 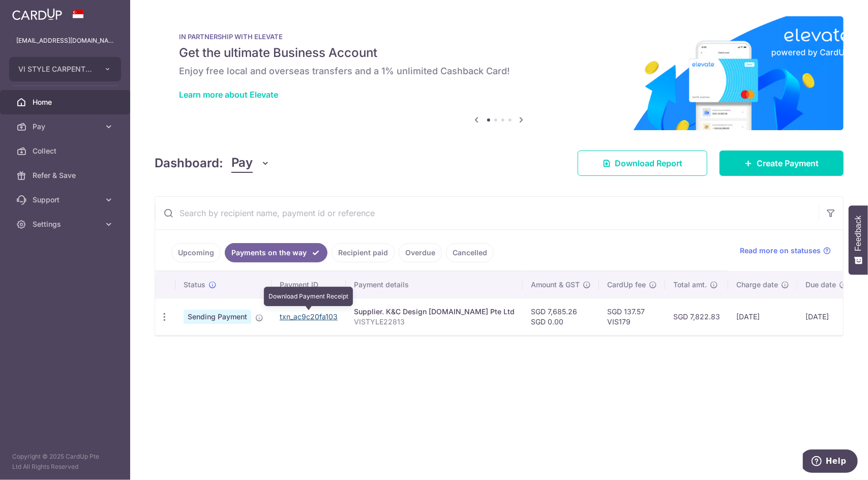 I want to click on a: Create Payment, so click(x=782, y=163).